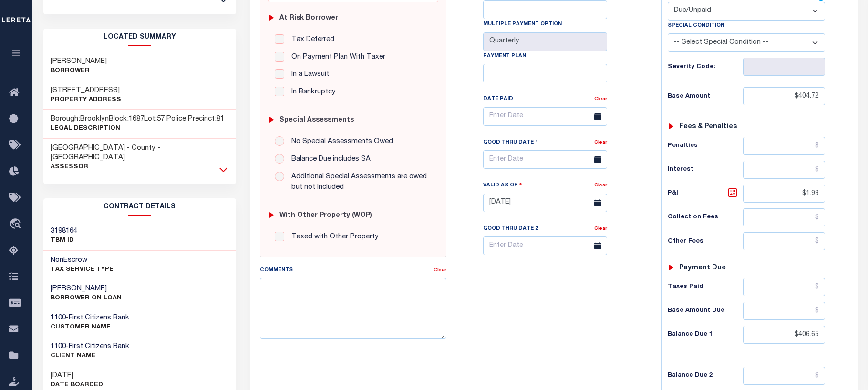 Image resolution: width=868 pixels, height=390 pixels. Describe the element at coordinates (140, 168) in the screenshot. I see `p: Assessor` at that location.